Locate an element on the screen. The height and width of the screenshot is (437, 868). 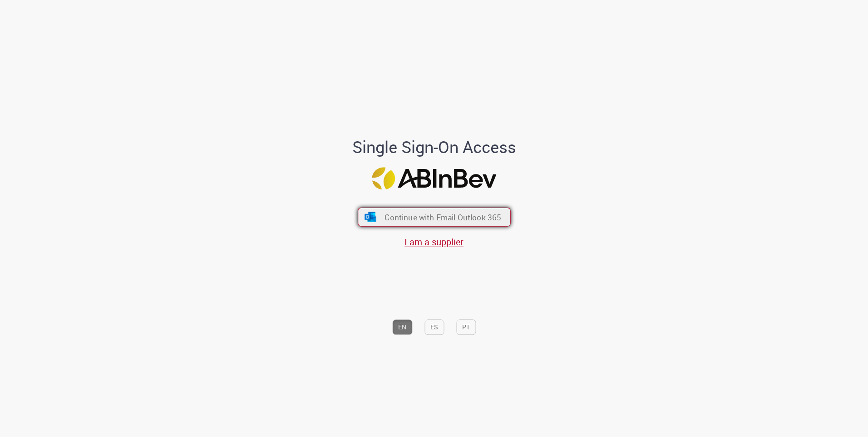
h1: Single Sign-On Access is located at coordinates (434, 147).